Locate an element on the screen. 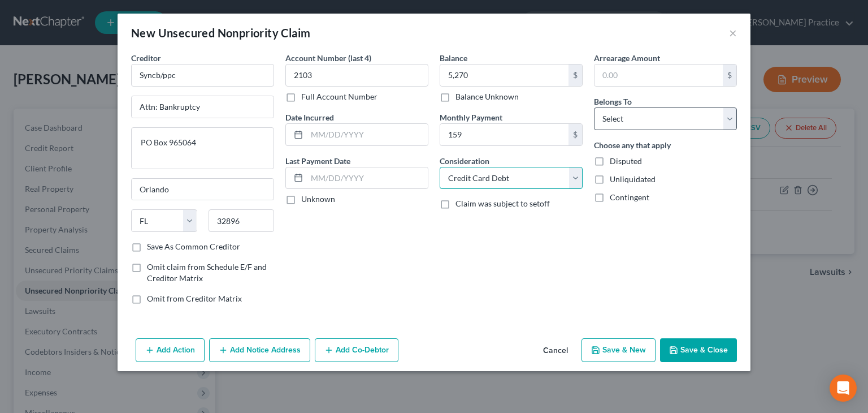 Image resolution: width=868 pixels, height=413 pixels. input: Enter city... is located at coordinates (202, 189).